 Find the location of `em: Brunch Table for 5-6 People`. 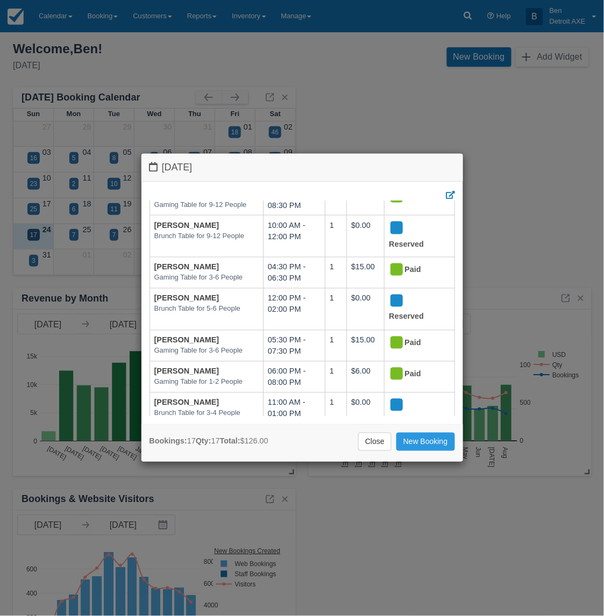

em: Brunch Table for 5-6 People is located at coordinates (206, 309).